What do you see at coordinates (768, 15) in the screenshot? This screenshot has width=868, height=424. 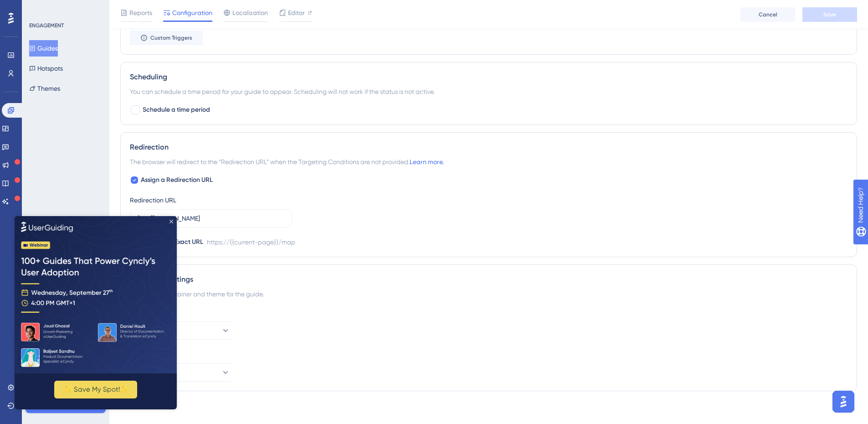 I see `span: Cancel` at bounding box center [768, 15].